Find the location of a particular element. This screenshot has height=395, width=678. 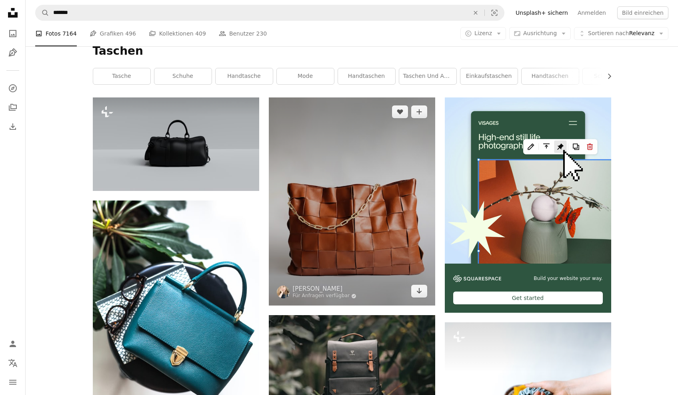

a: Kollektionen is located at coordinates (13, 108).